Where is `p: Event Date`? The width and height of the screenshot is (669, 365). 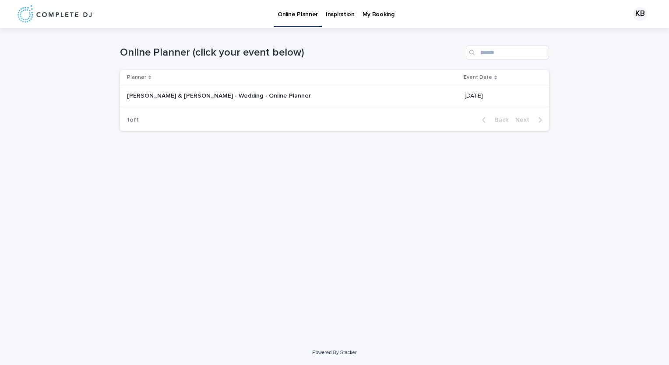
p: Event Date is located at coordinates (478, 78).